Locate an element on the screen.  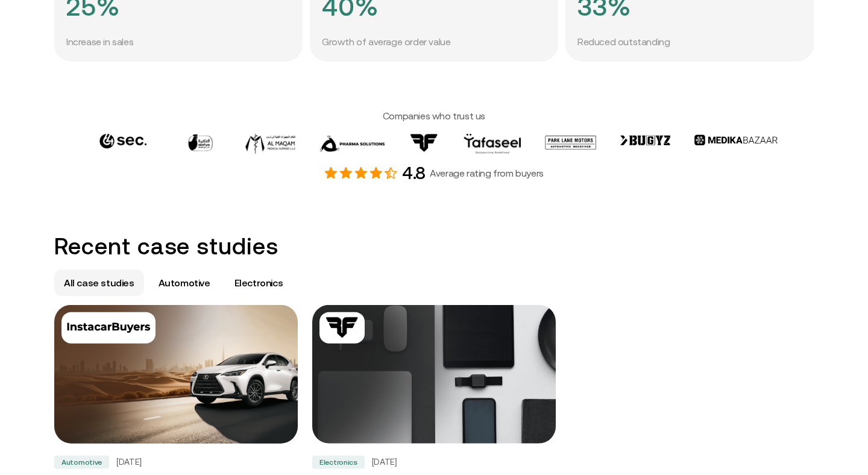
p: Reduced outstanding is located at coordinates (623, 41).